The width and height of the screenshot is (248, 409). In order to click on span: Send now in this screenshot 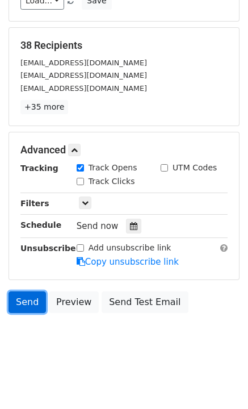, I will do `click(98, 226)`.